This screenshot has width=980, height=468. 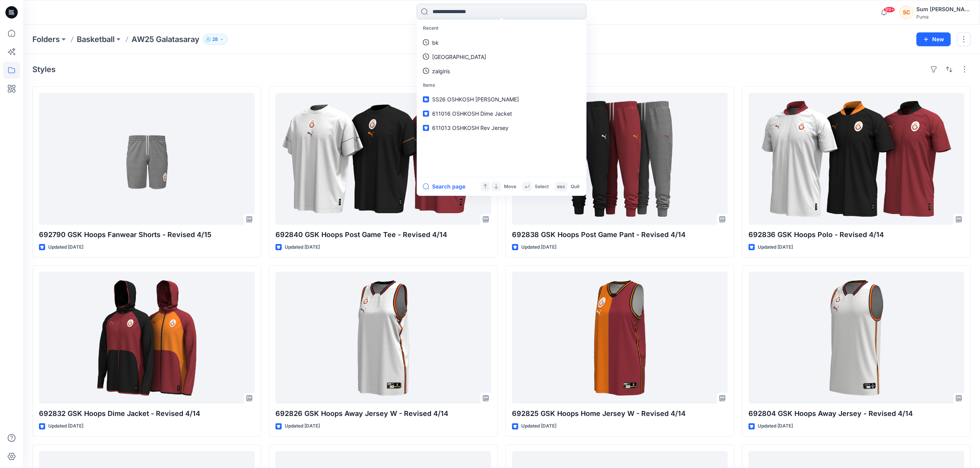 I want to click on a: 692832 GSK Hoops Dime Jacket - Revised 4/14, so click(x=147, y=338).